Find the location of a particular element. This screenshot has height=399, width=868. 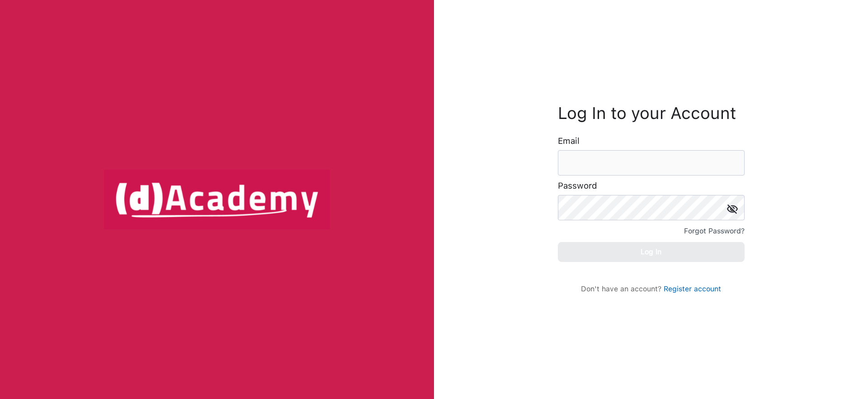

label: Password is located at coordinates (578, 186).